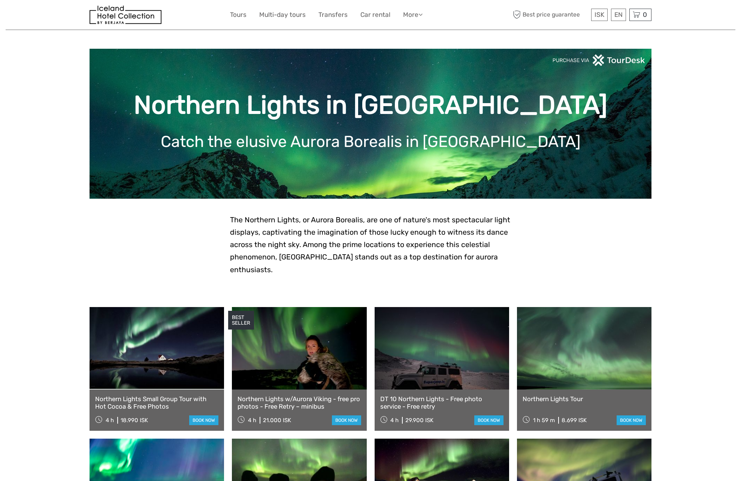 This screenshot has width=741, height=481. Describe the element at coordinates (442, 402) in the screenshot. I see `a: DT 10 Northern Lights - Free photo service - Free retry` at that location.